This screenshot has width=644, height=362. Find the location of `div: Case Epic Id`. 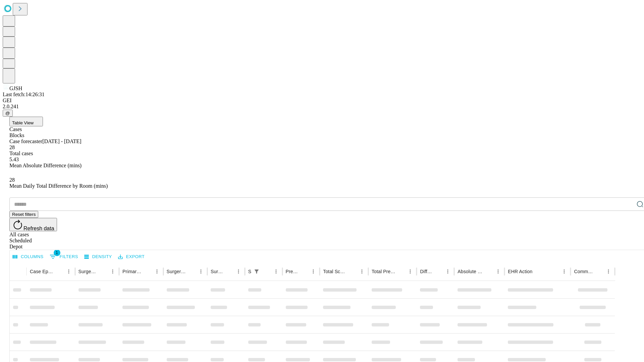

div: Case Epic Id is located at coordinates (42, 271).